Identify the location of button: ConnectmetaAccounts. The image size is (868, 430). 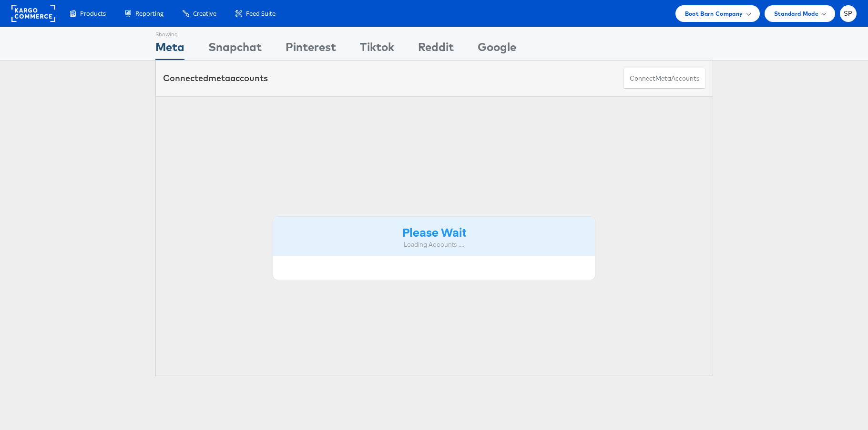
(664, 78).